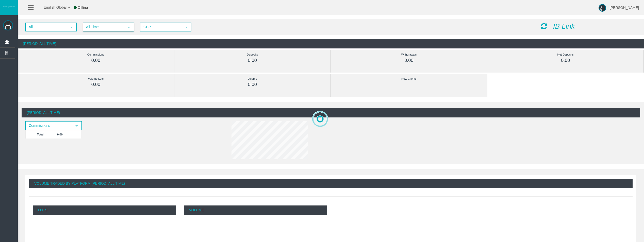 The height and width of the screenshot is (242, 644). What do you see at coordinates (544, 26) in the screenshot?
I see `i: Reload Dashboard` at bounding box center [544, 26].